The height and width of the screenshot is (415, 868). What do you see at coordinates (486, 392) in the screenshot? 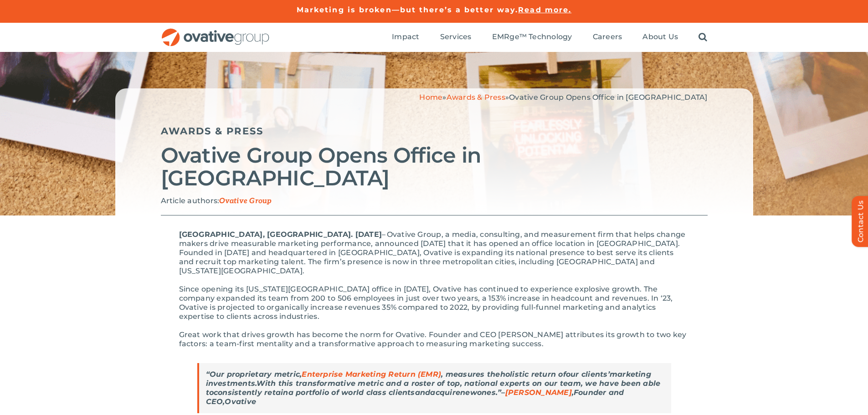
I see `span: ones` at bounding box center [486, 392].